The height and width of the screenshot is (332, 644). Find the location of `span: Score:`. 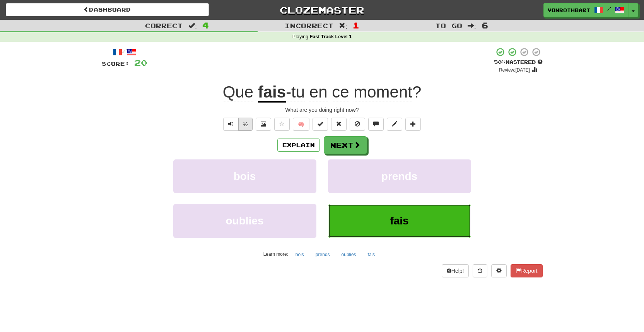

span: Score: is located at coordinates (115, 63).